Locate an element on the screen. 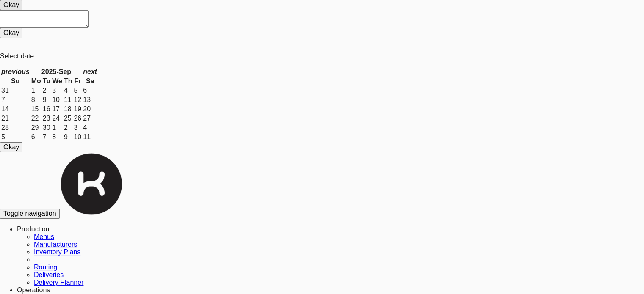  th: Su is located at coordinates (16, 81).